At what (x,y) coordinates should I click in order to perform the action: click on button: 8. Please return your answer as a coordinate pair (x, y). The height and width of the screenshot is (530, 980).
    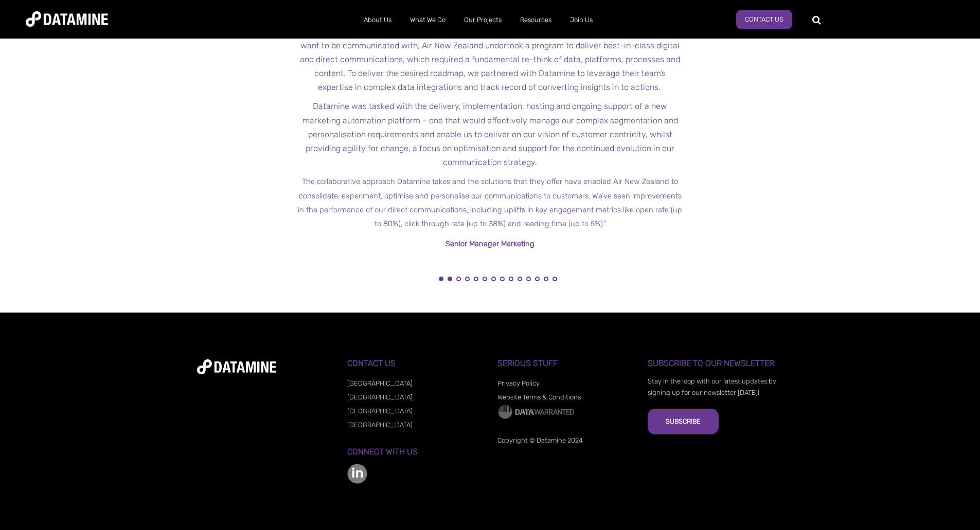
    Looking at the image, I should click on (502, 278).